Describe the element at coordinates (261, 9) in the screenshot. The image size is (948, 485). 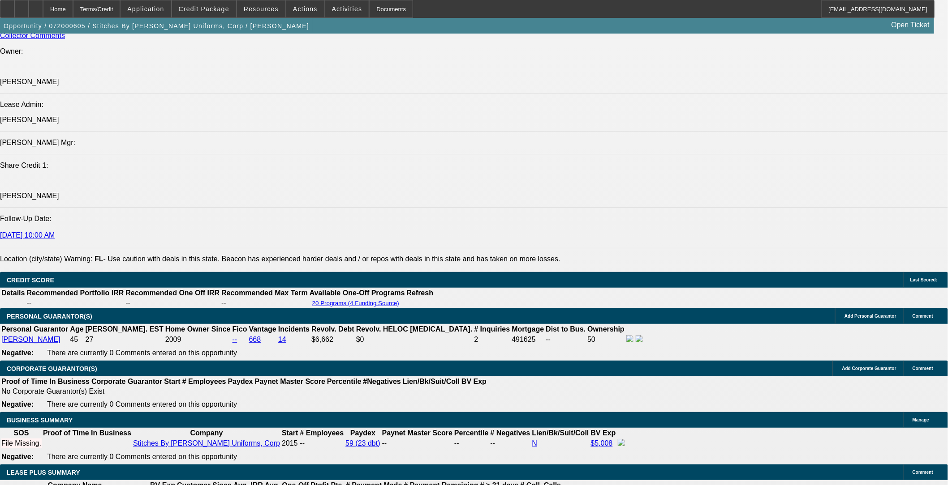
I see `span: Resources` at that location.